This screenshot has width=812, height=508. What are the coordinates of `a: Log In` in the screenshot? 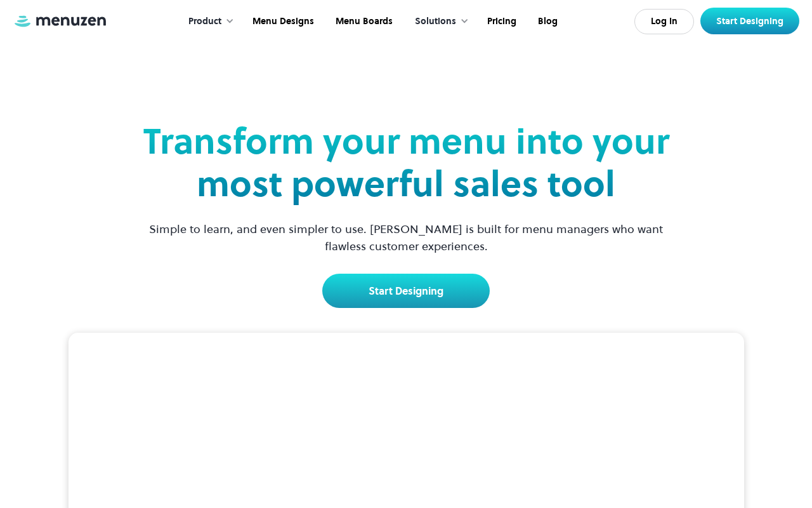 It's located at (664, 22).